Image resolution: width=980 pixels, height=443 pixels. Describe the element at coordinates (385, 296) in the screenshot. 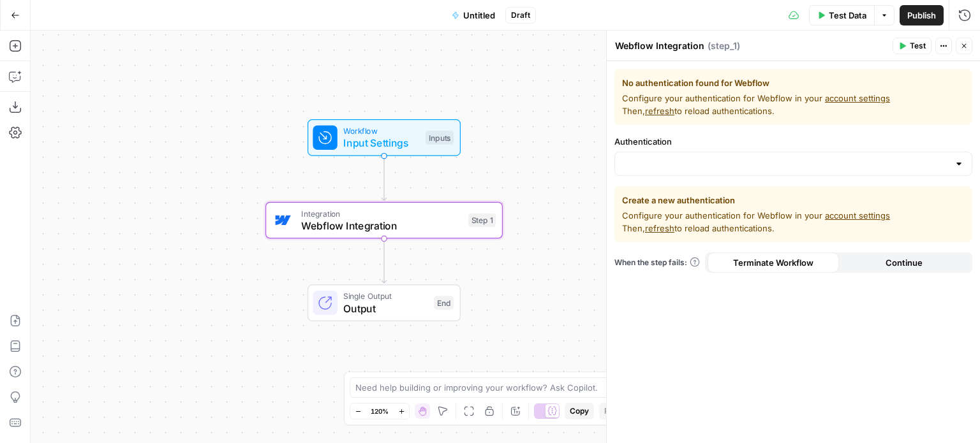

I see `span: Single Output` at that location.